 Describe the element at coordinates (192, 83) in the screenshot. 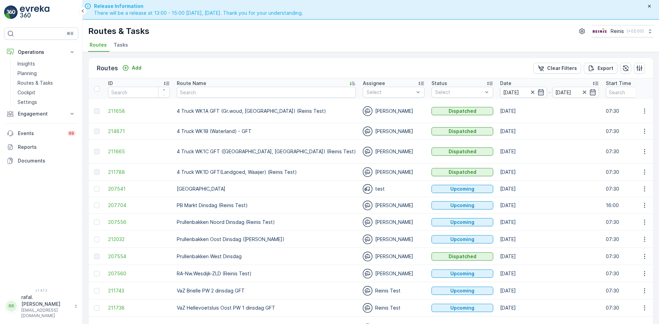

I see `p: Route Name` at that location.